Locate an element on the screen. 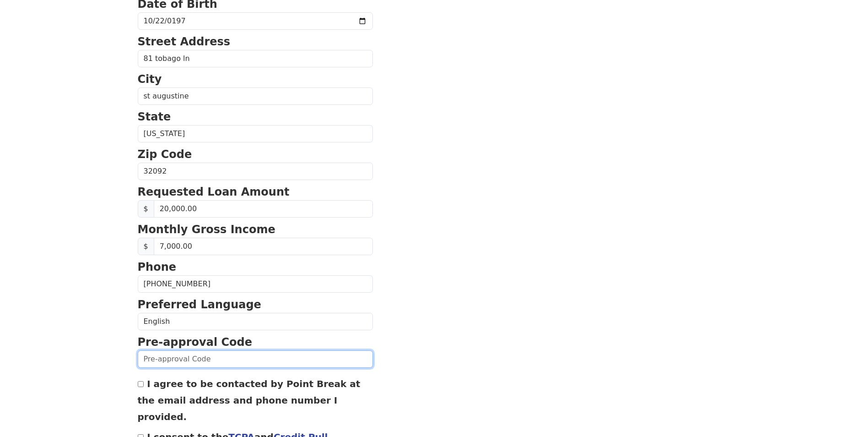 This screenshot has height=437, width=868. input: Monthly Gross Income is located at coordinates (263, 247).